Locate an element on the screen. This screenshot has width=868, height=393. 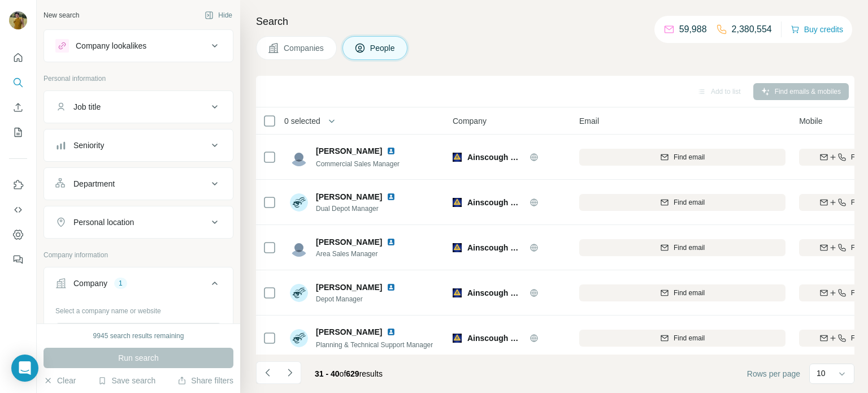
div: Company is located at coordinates (90, 283).